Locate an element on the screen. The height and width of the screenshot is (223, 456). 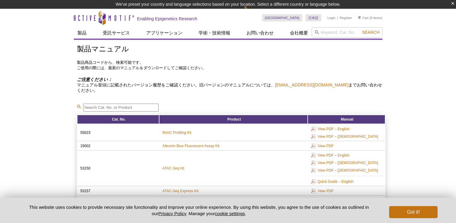
h1: 製品マニュアル is located at coordinates (231, 49).